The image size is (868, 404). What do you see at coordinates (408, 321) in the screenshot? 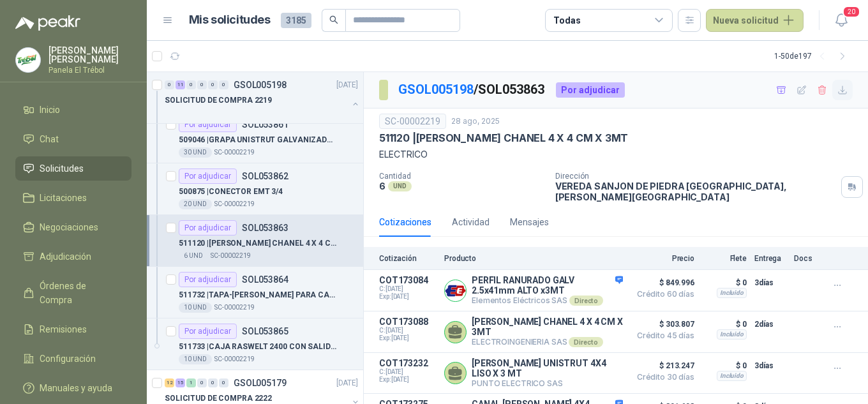
I see `p: COT173088` at bounding box center [408, 321].